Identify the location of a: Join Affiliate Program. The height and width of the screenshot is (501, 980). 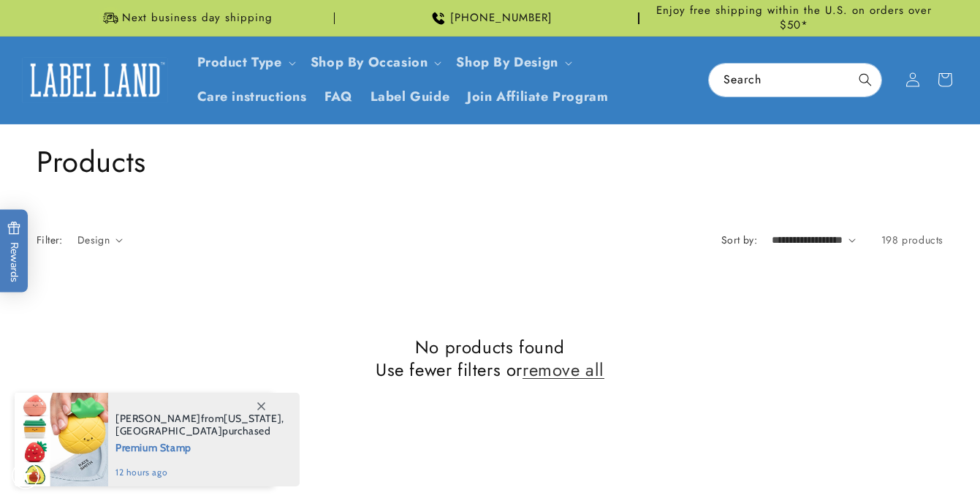
(537, 96).